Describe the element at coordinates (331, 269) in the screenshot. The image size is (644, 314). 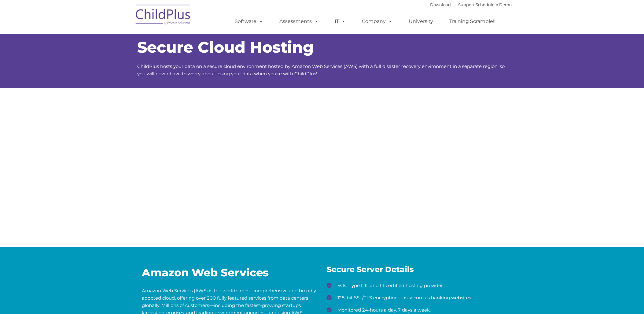
I see `span: Se` at that location.